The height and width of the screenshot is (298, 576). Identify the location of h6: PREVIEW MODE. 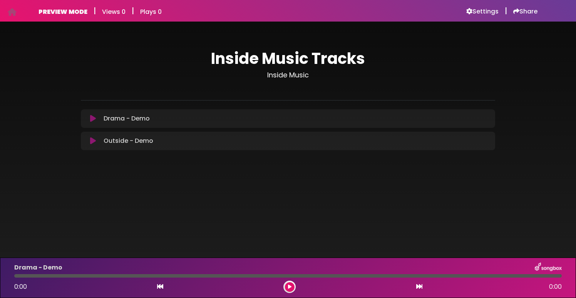
(63, 12).